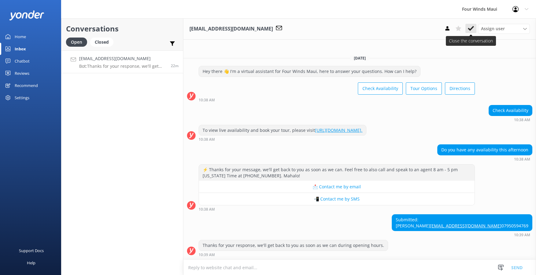 This screenshot has width=536, height=275. I want to click on div: Open, so click(76, 42).